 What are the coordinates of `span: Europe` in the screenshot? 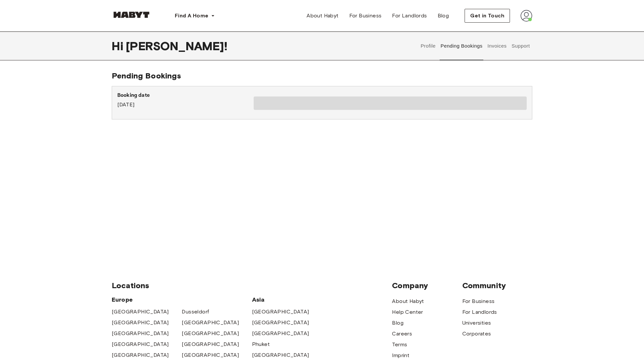 It's located at (182, 300).